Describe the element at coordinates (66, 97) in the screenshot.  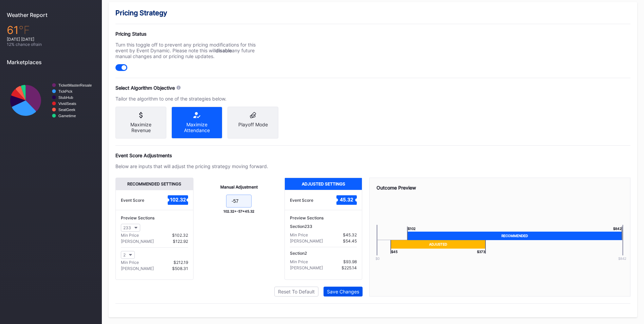
I see `text: StubHub` at that location.